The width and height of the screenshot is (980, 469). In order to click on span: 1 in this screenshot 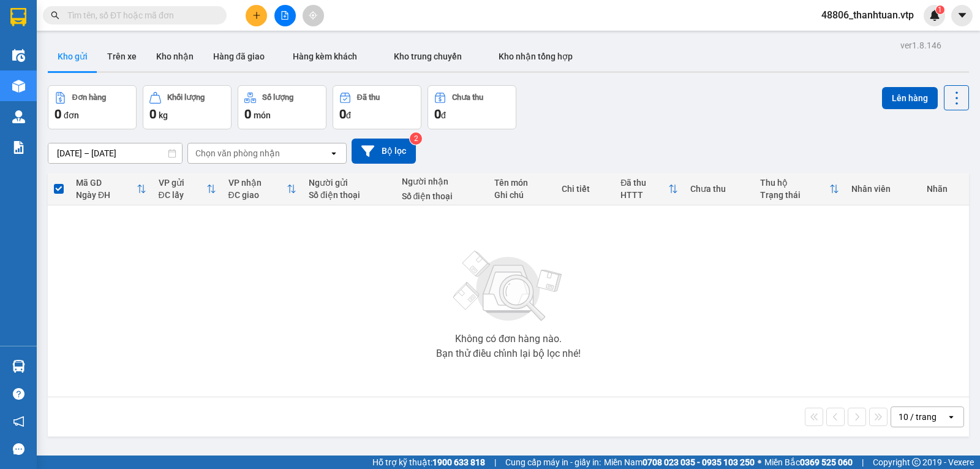, I will do `click(939, 10)`.